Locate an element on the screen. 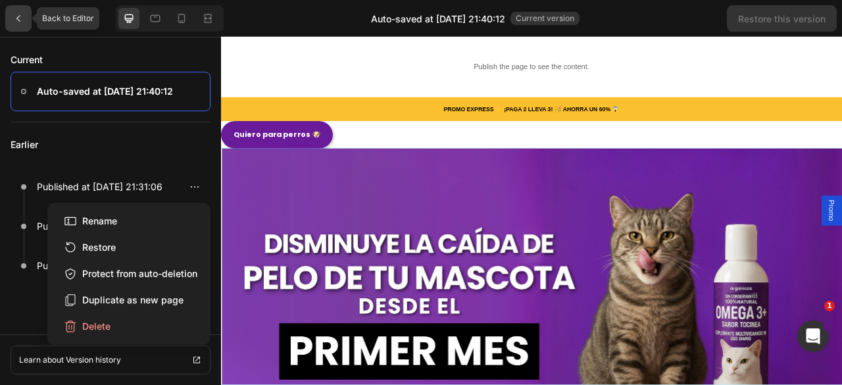  div: Restore this version is located at coordinates (781, 18).